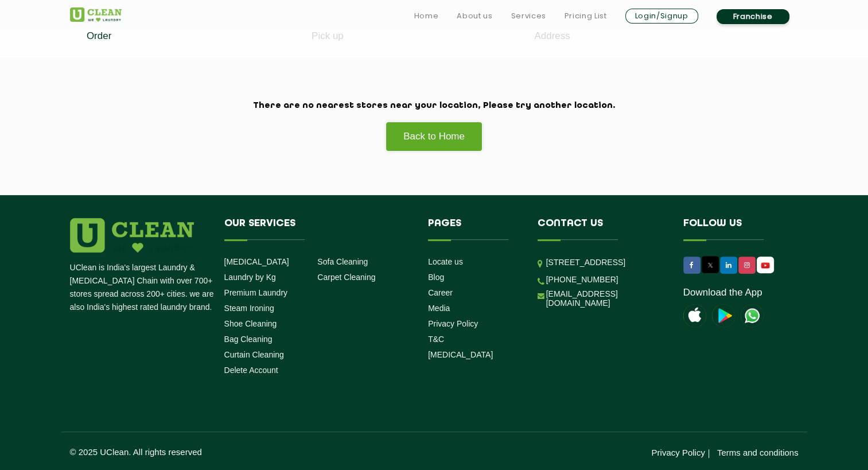  Describe the element at coordinates (661, 16) in the screenshot. I see `a: Login/Signup` at that location.